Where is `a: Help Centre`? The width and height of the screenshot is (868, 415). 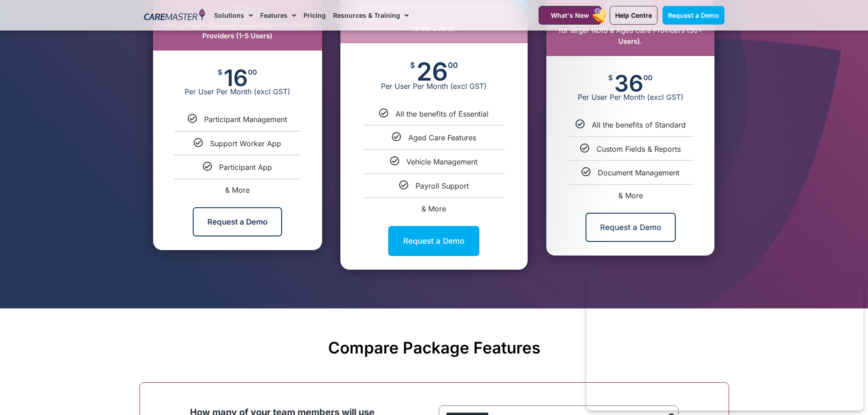
a: Help Centre is located at coordinates (633, 15).